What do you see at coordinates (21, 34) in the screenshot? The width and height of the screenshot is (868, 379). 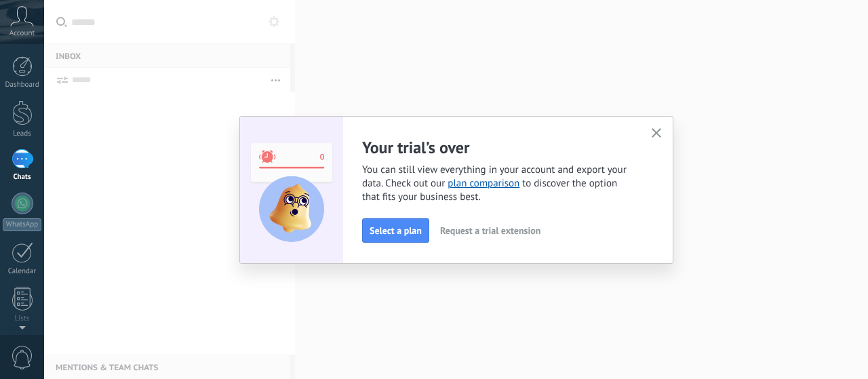 I see `span: Account` at bounding box center [21, 34].